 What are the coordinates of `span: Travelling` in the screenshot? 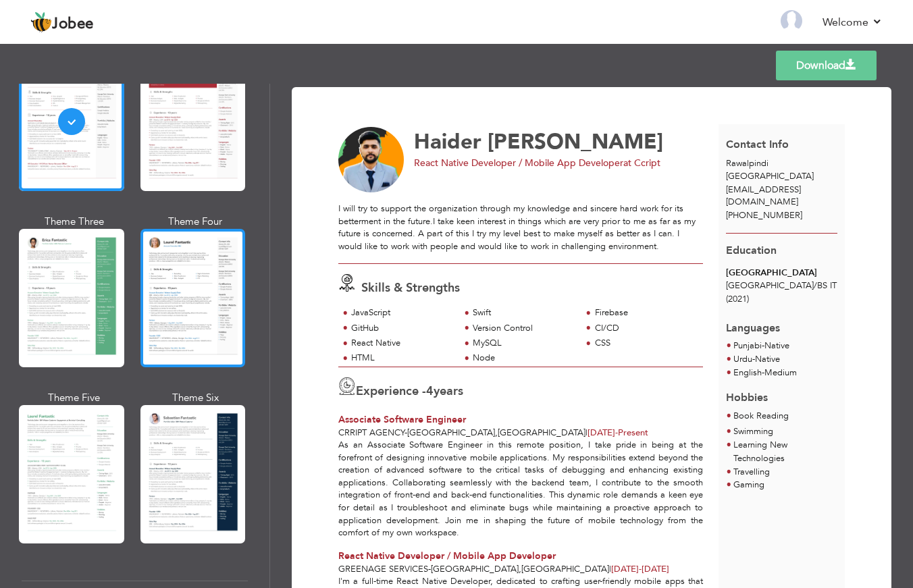 It's located at (751, 472).